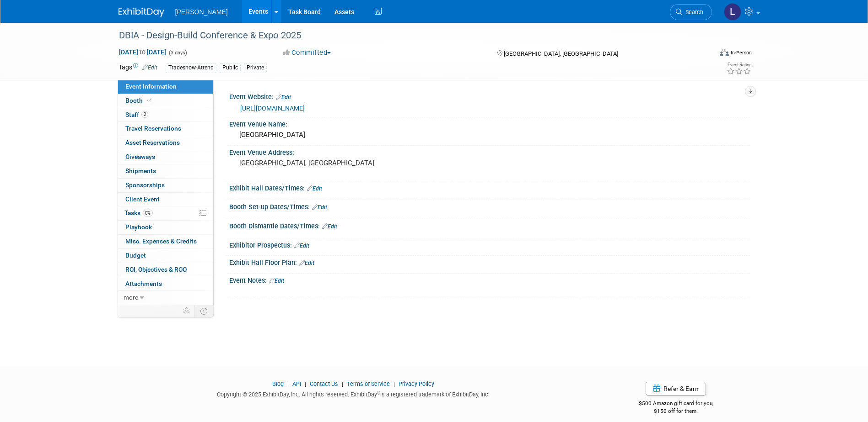 The image size is (868, 422). I want to click on a: API, so click(296, 384).